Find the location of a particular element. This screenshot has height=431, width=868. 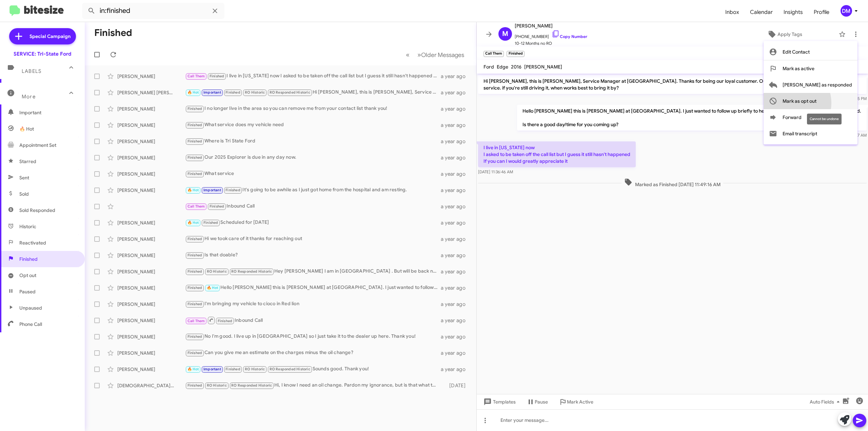

span: Edit Contact is located at coordinates (797, 52).